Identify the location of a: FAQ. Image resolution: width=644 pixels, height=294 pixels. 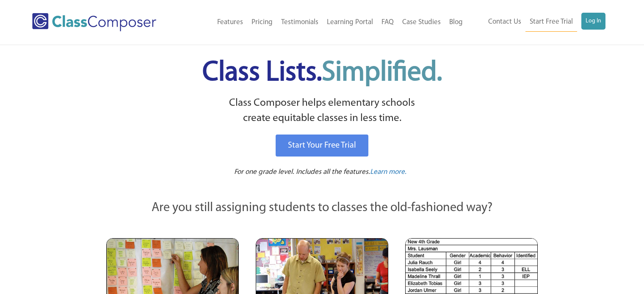
(388, 23).